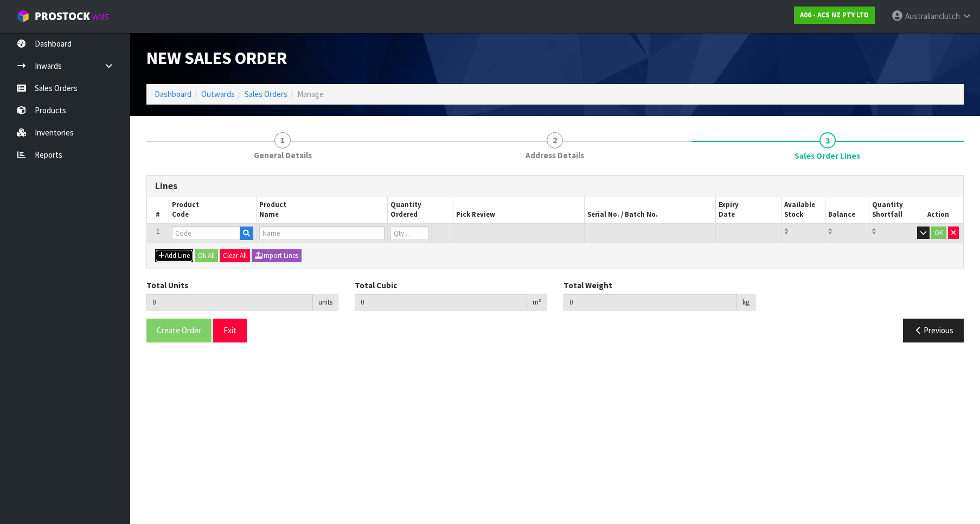  What do you see at coordinates (322, 211) in the screenshot?
I see `th: Product Name` at bounding box center [322, 211].